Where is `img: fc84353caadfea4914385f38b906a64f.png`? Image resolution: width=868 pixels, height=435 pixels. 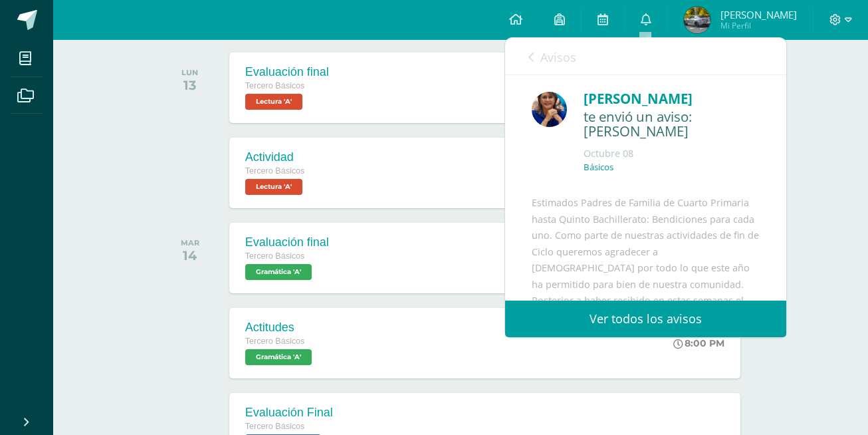 img: fc84353caadfea4914385f38b906a64f.png is located at coordinates (698, 20).